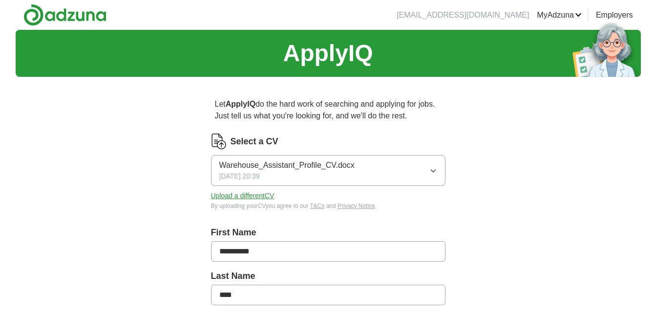 The width and height of the screenshot is (656, 318). Describe the element at coordinates (243, 195) in the screenshot. I see `button: Upload a differentCV` at that location.